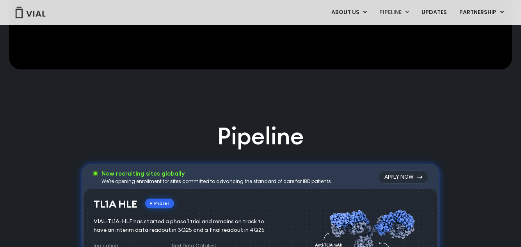  I want to click on h2: Pipeline, so click(261, 136).